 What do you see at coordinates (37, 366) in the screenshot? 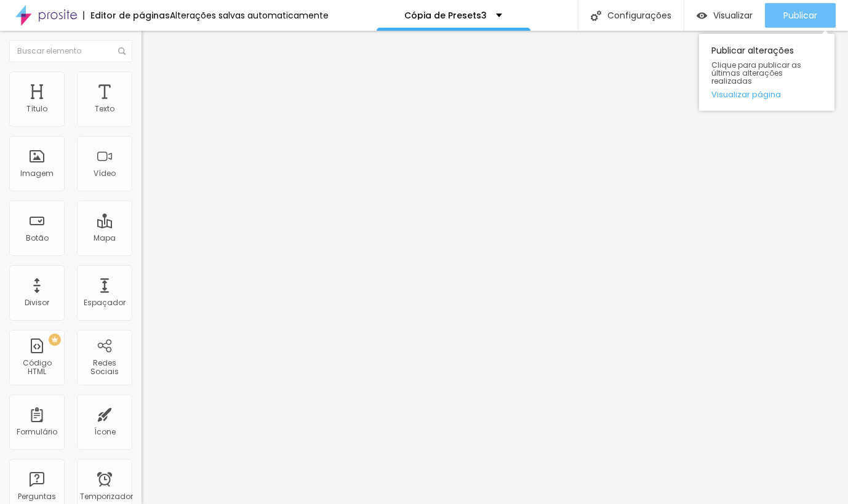
I see `font: Código HTML` at bounding box center [37, 366].